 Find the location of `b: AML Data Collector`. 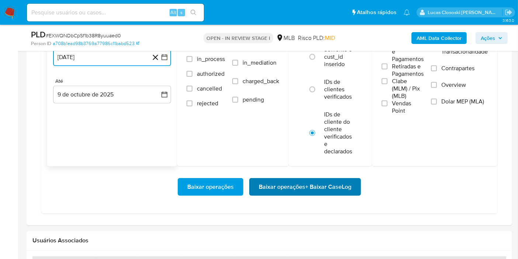

b: AML Data Collector is located at coordinates (439, 38).